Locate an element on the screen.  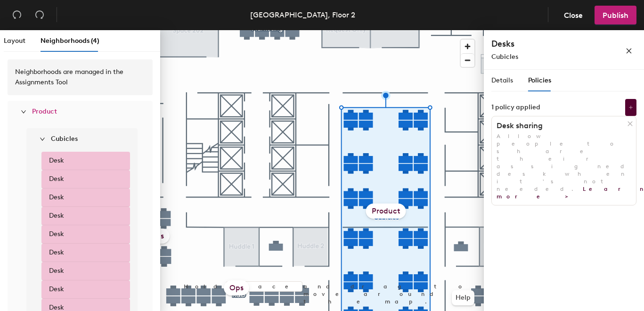
button: Redo (⌘ + ⇧ + Z) is located at coordinates (39, 15).